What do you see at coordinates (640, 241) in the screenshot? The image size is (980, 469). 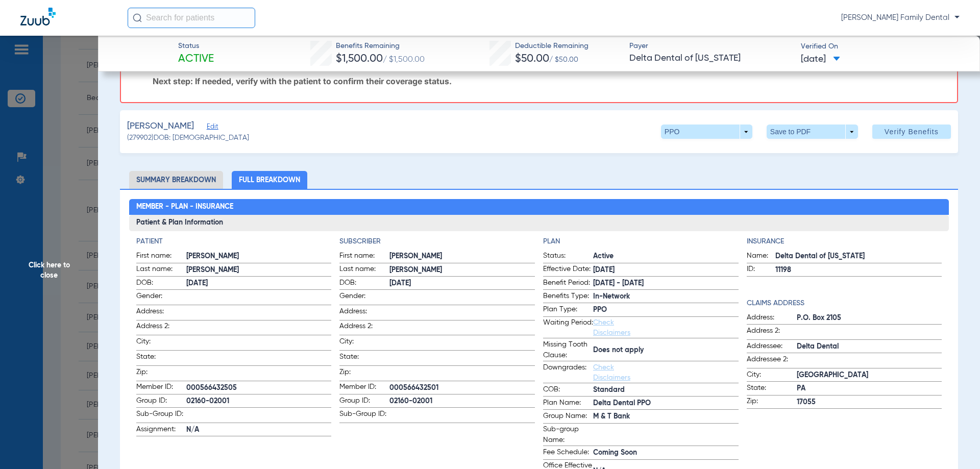 I see `app-breakdown-title: Plan` at bounding box center [640, 241].